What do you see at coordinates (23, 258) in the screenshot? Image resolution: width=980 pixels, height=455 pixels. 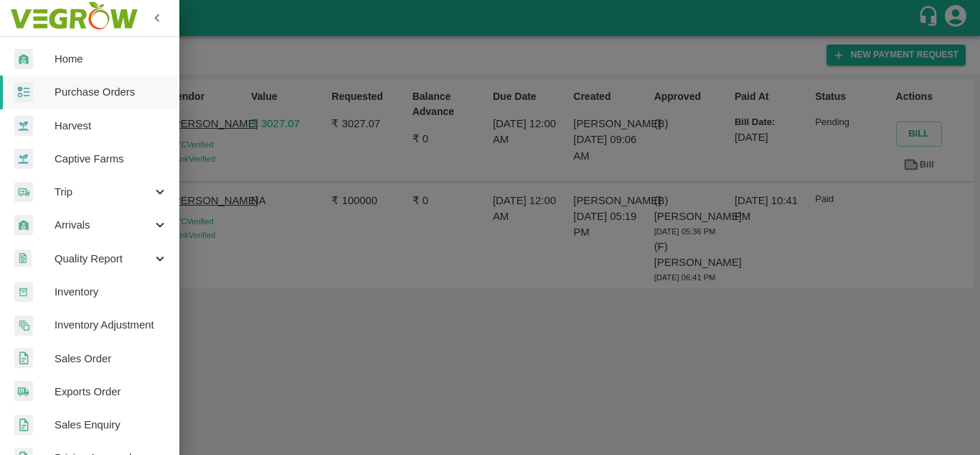 I see `img: qualityReport` at bounding box center [23, 258].